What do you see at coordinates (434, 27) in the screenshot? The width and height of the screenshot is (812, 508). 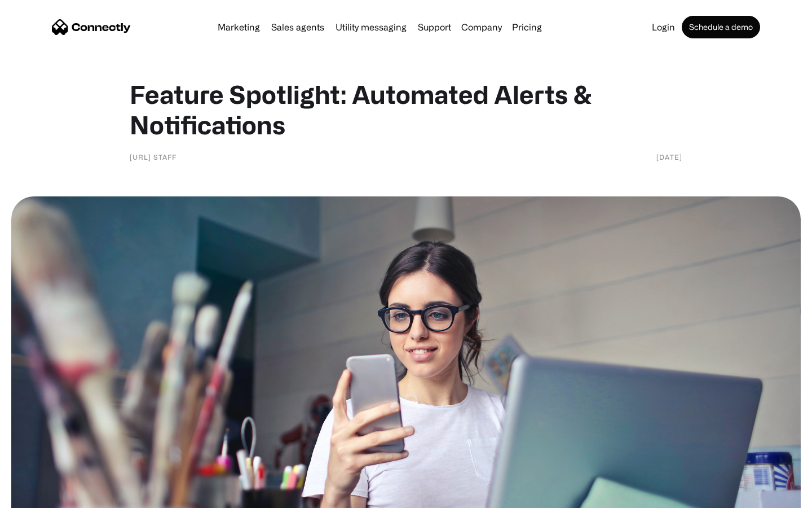 I see `a: Support` at bounding box center [434, 27].